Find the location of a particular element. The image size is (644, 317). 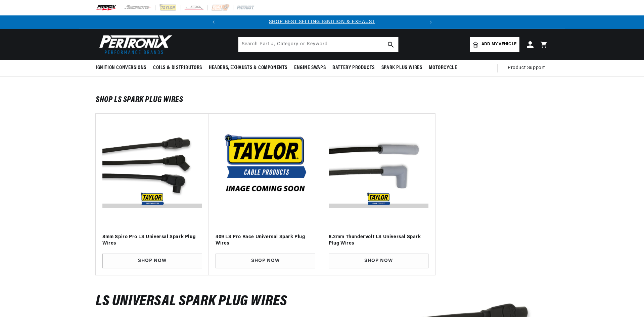

img: Pertronix is located at coordinates (134, 44).